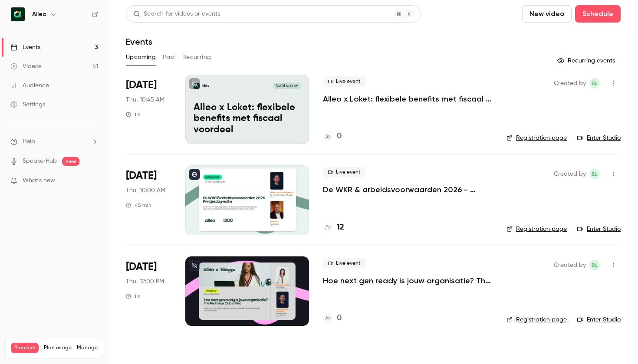  Describe the element at coordinates (25, 66) in the screenshot. I see `div: Videos` at that location.